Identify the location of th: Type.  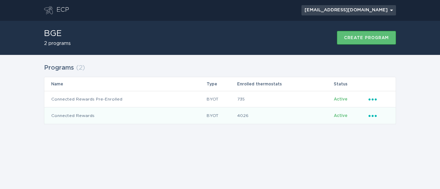
(221, 84).